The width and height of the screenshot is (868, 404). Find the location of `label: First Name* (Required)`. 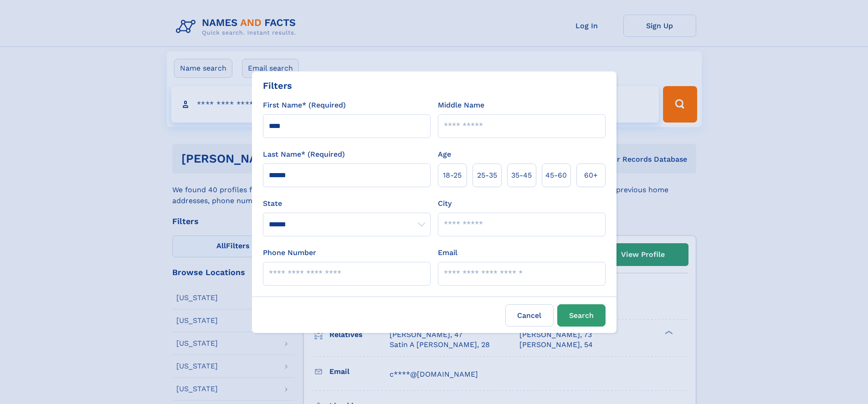

label: First Name* (Required) is located at coordinates (304, 105).